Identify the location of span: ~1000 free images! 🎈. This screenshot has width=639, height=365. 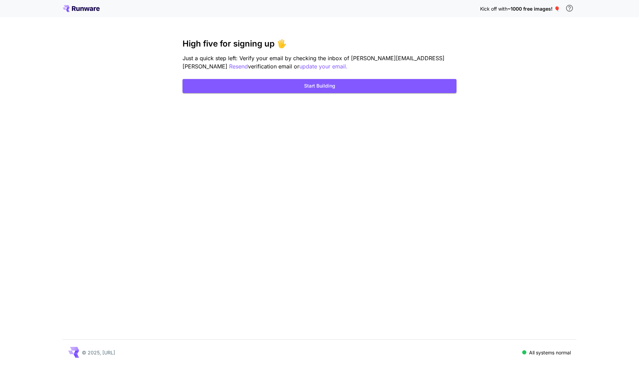
(534, 9).